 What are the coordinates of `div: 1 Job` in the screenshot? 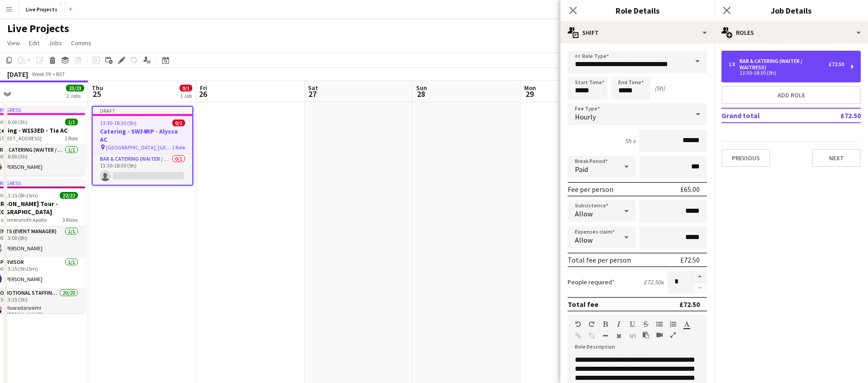 It's located at (186, 96).